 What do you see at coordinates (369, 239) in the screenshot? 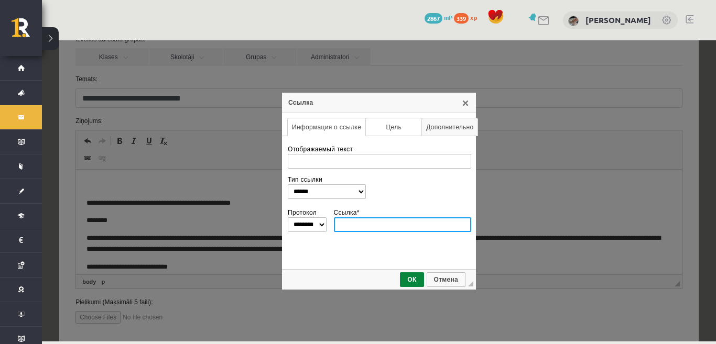
I see `span: ОК` at bounding box center [369, 239].